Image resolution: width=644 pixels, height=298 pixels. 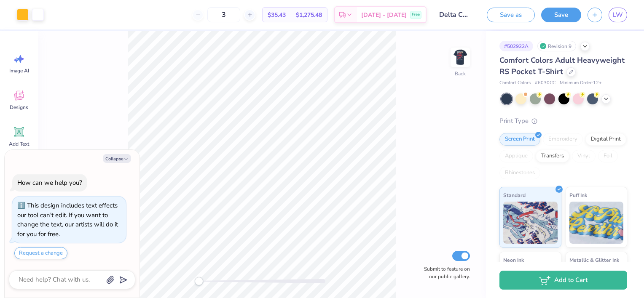 What do you see at coordinates (545, 83) in the screenshot?
I see `span: # 6030CC` at bounding box center [545, 83].